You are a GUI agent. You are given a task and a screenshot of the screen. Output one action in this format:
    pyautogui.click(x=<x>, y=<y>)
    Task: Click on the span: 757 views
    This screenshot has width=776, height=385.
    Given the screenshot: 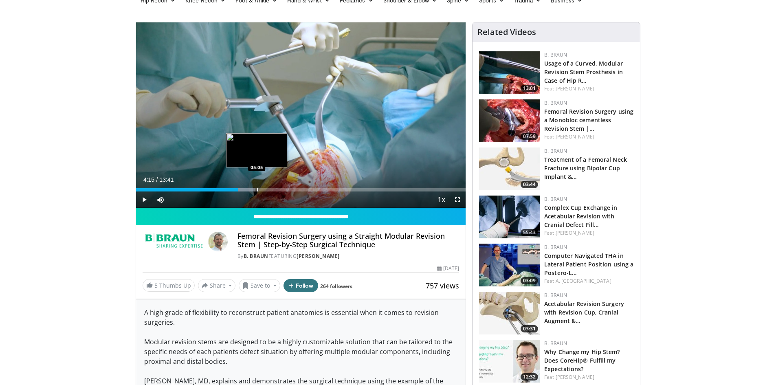 What is the action you would take?
    pyautogui.click(x=443, y=286)
    